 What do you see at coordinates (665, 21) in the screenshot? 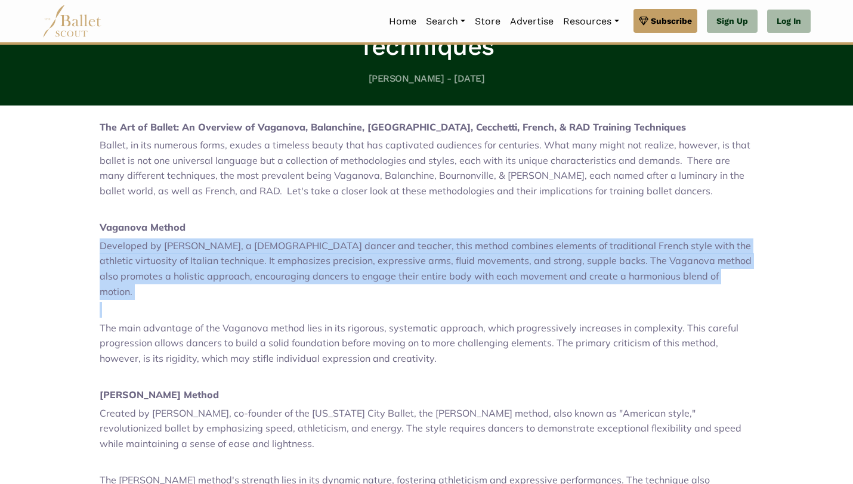
I see `a: Subscribe` at bounding box center [665, 21].